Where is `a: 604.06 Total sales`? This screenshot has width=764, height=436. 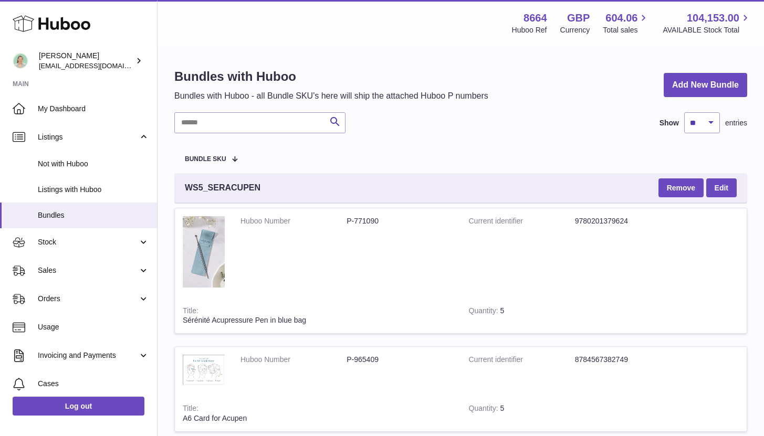
a: 604.06 Total sales is located at coordinates (626, 23).